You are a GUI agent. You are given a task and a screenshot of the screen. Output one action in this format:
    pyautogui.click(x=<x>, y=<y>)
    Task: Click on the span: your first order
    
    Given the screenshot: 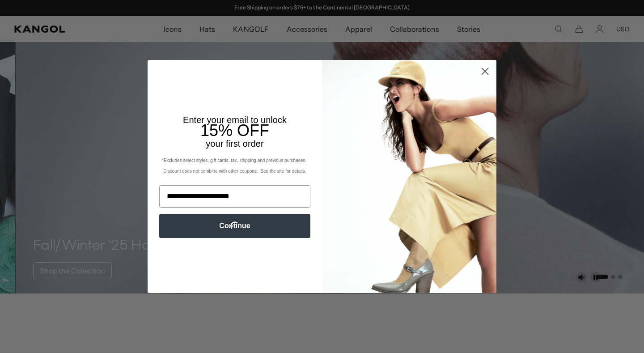 What is the action you would take?
    pyautogui.click(x=234, y=144)
    